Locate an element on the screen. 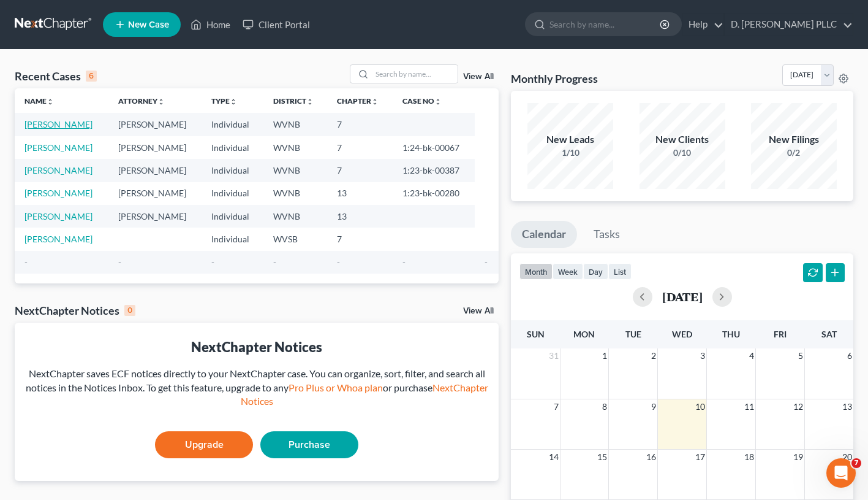 The image size is (868, 500). span: Mon is located at coordinates (584, 334).